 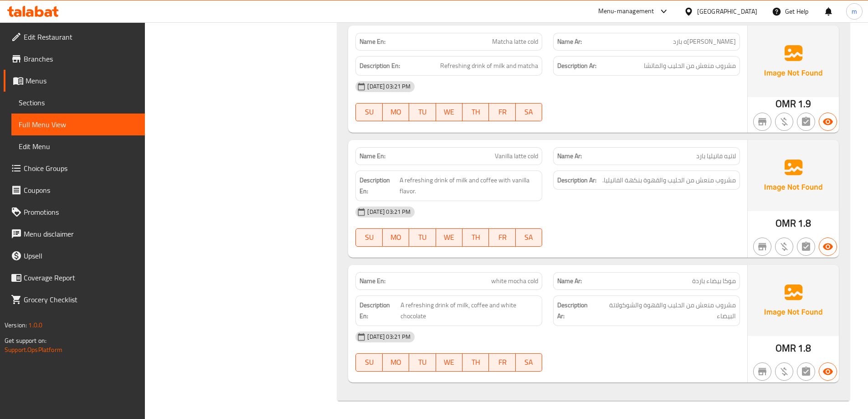 What do you see at coordinates (75, 59) in the screenshot?
I see `a: Branches` at bounding box center [75, 59].